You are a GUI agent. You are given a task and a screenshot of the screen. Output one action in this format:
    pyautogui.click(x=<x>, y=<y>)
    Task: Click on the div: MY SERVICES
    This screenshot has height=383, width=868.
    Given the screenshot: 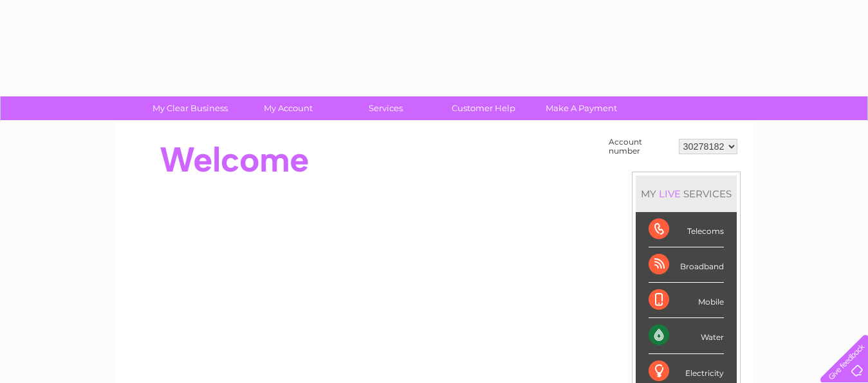 What is the action you would take?
    pyautogui.click(x=686, y=194)
    